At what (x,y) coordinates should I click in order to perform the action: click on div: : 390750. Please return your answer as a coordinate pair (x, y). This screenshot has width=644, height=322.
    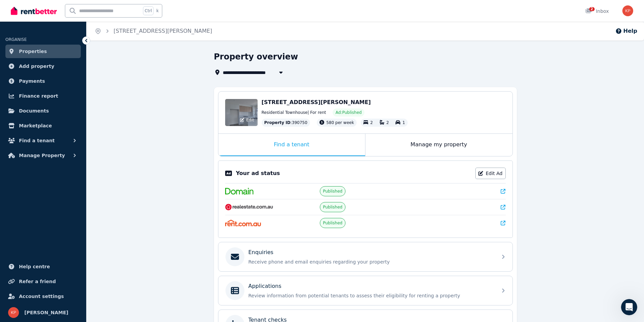
    Looking at the image, I should click on (286, 123).